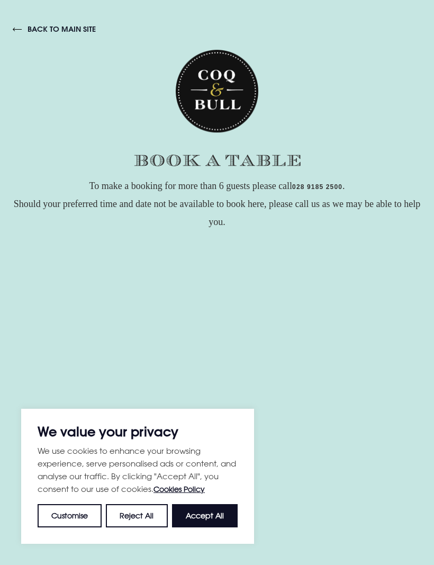  Describe the element at coordinates (138, 476) in the screenshot. I see `div: We value your privacy` at that location.